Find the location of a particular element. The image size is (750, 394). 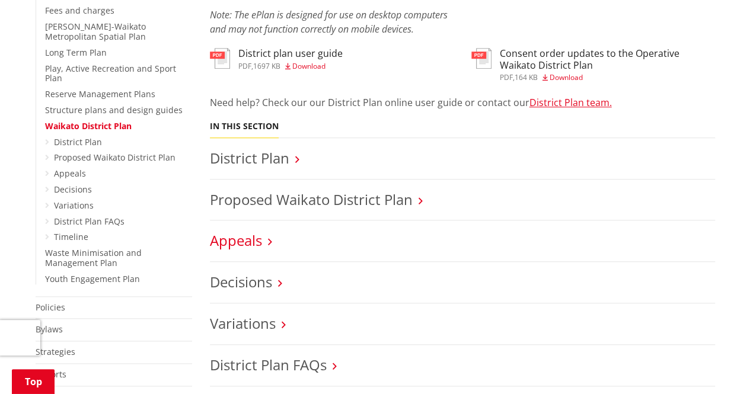

a: Policies is located at coordinates (50, 307).